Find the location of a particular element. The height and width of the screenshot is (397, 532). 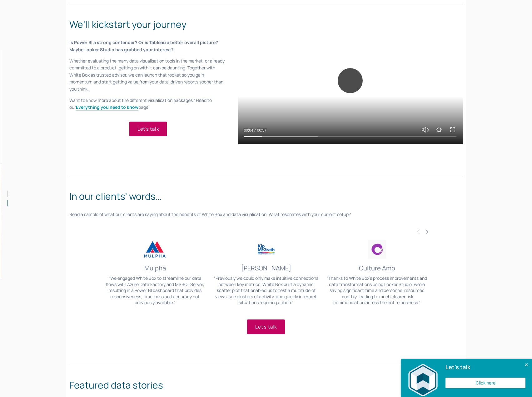

p: Want to know more about the different visualisation packages? Head to our page. is located at coordinates (148, 104).